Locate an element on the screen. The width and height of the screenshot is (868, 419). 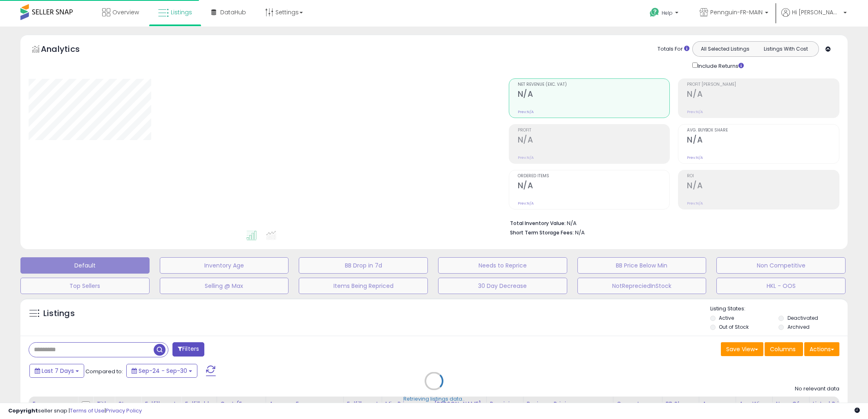
li: N/A is located at coordinates (672, 223).